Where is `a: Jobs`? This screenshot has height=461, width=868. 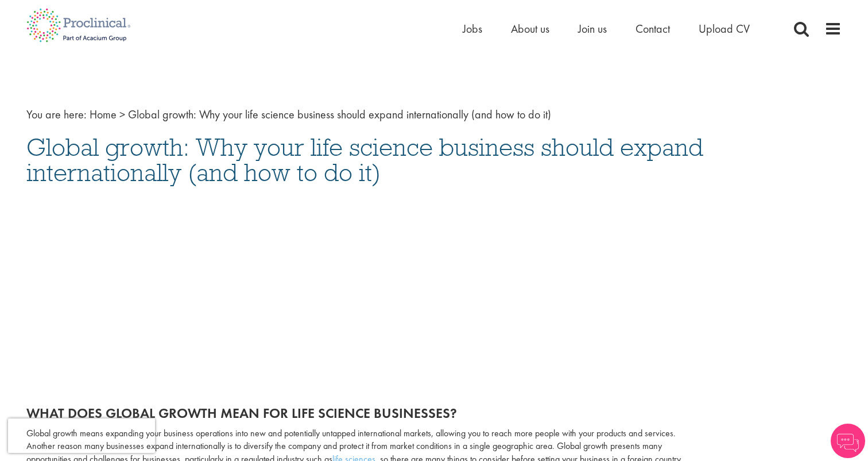 a: Jobs is located at coordinates (473, 29).